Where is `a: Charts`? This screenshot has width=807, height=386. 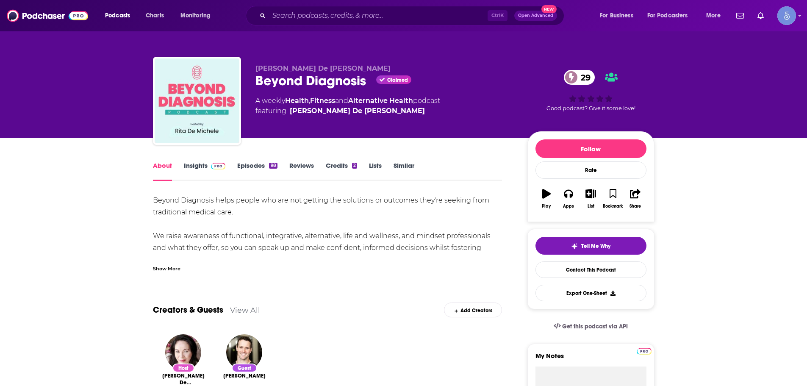 a: Charts is located at coordinates (155, 16).